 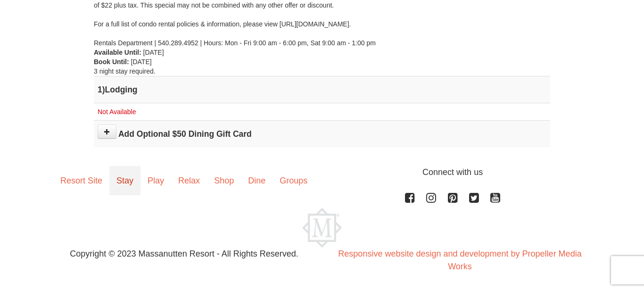 What do you see at coordinates (184, 254) in the screenshot?
I see `p: Copyright © 2023 Massanutten Resort - All Rights Reserved.` at bounding box center [184, 254].